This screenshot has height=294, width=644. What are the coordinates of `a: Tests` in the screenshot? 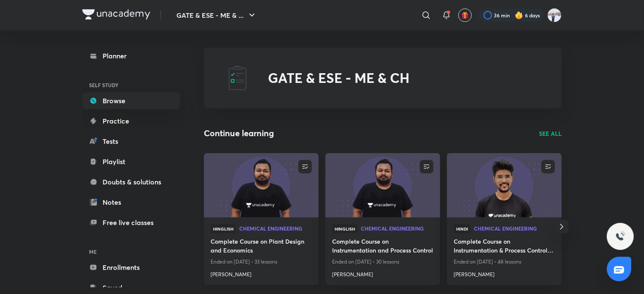 It's located at (131, 141).